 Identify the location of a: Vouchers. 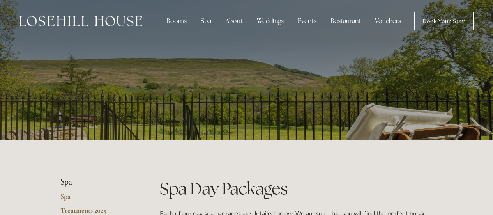
(388, 21).